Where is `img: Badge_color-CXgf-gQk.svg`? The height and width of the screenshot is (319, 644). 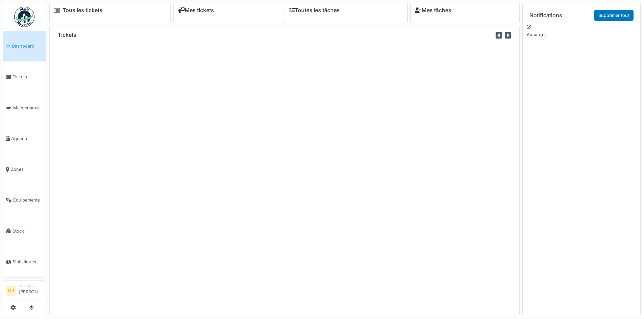
img: Badge_color-CXgf-gQk.svg is located at coordinates (24, 17).